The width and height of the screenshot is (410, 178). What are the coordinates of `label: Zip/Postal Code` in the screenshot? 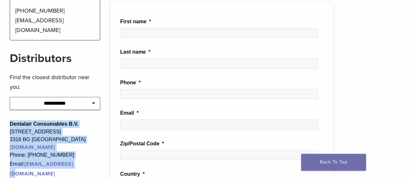 It's located at (142, 144).